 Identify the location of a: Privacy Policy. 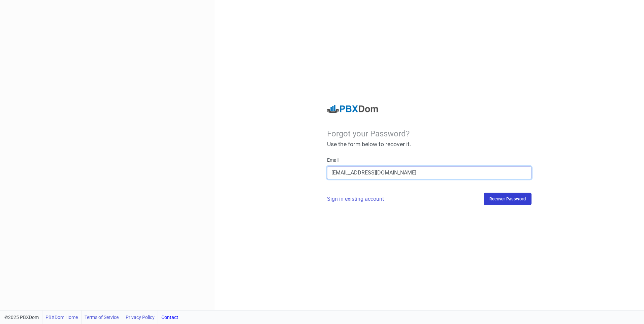
(141, 317).